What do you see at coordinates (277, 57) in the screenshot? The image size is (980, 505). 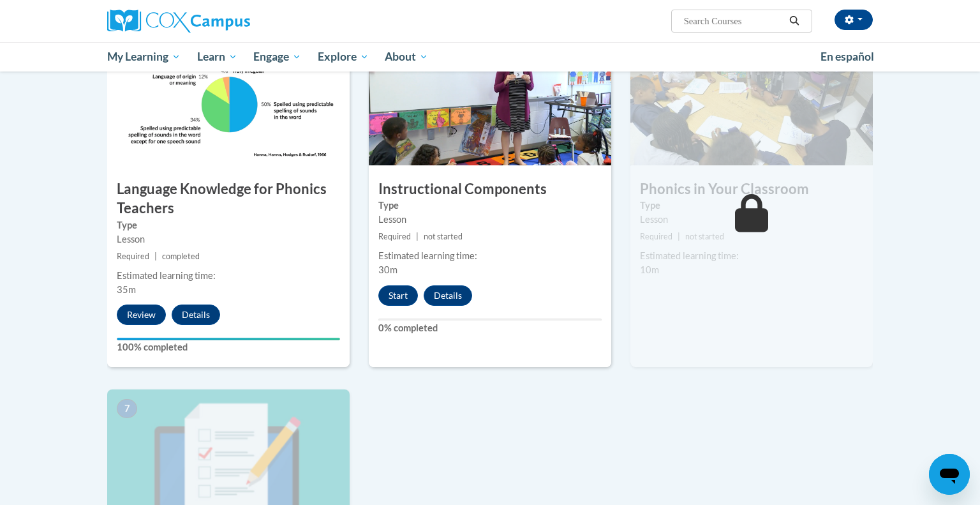 I see `span: Engage` at bounding box center [277, 57].